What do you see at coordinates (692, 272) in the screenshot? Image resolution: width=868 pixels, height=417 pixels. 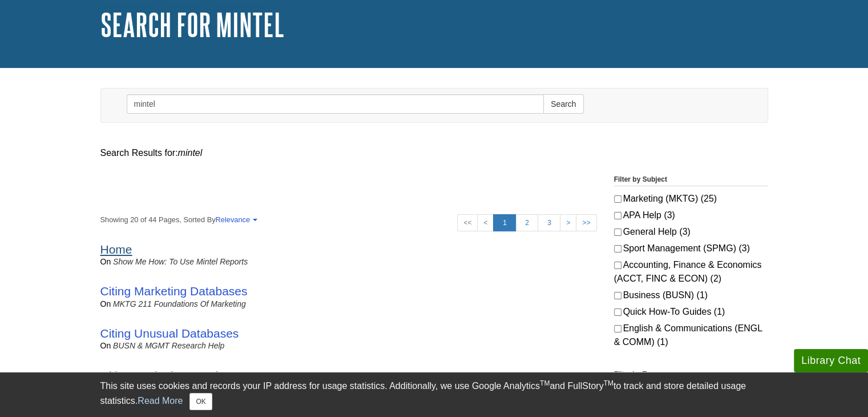 I see `label: Accounting, Finance & Economics (ACCT, FINC & ECON) (2)` at bounding box center [692, 272].